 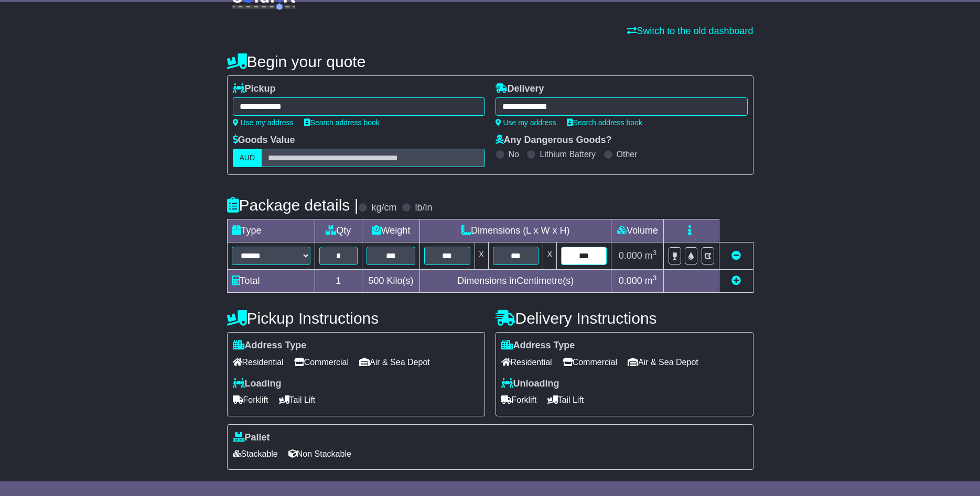 I want to click on td: Volume, so click(x=637, y=231).